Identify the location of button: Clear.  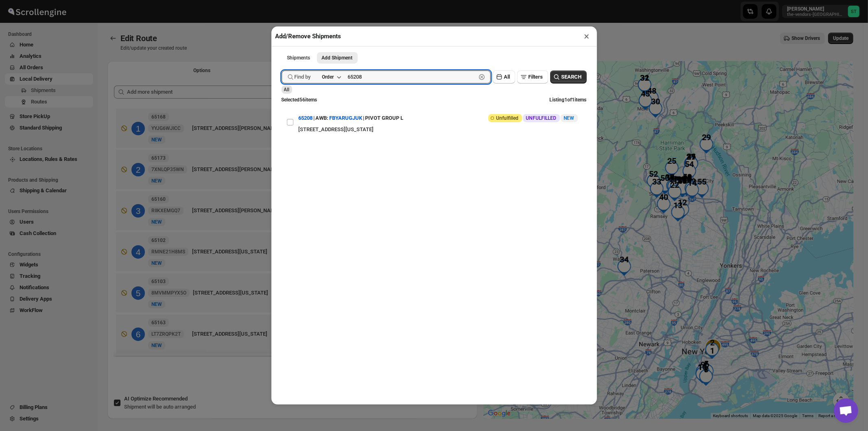
(482, 77).